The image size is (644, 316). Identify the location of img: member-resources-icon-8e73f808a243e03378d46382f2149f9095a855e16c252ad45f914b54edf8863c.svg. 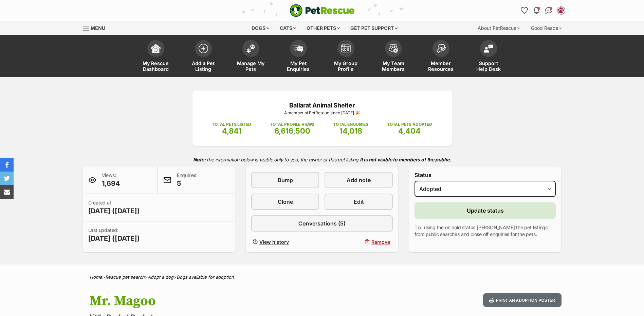
(441, 48).